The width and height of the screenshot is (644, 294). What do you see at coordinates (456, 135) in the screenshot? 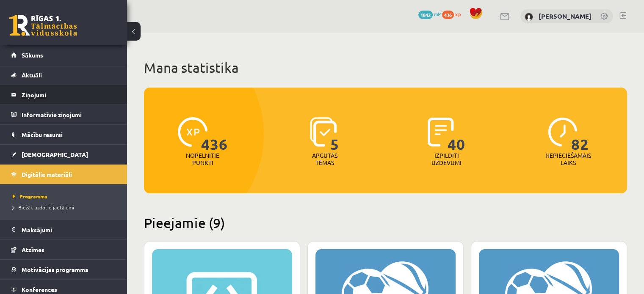
I see `span: 40` at bounding box center [456, 135].